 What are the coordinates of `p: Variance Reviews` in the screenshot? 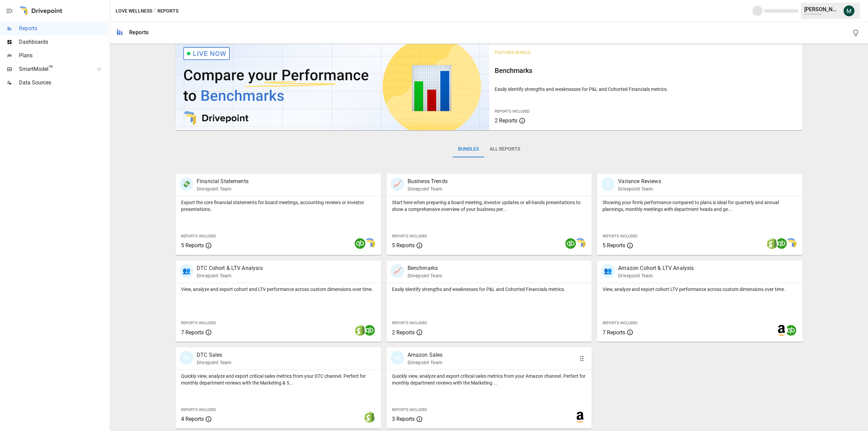 It's located at (639, 181).